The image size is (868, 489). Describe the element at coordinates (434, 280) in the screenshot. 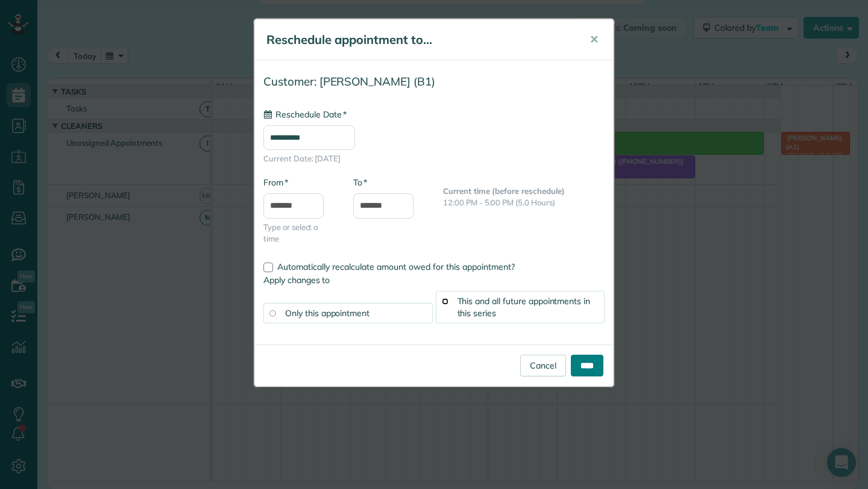

I see `label: Apply changes to` at that location.